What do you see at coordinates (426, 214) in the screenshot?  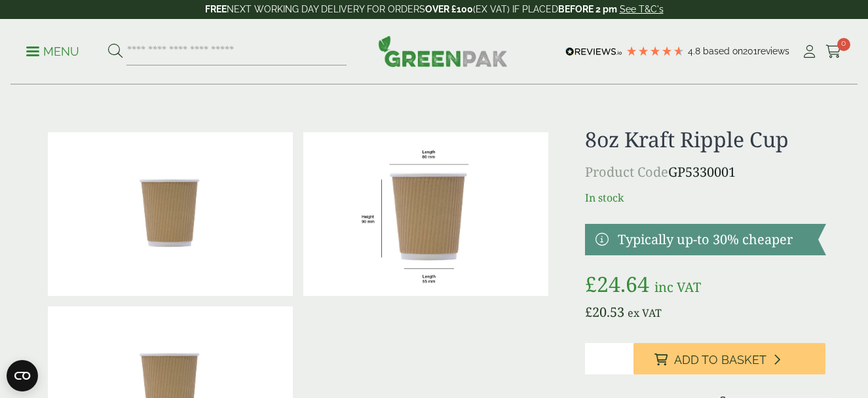 I see `img: RippleCup_8oz` at bounding box center [426, 214].